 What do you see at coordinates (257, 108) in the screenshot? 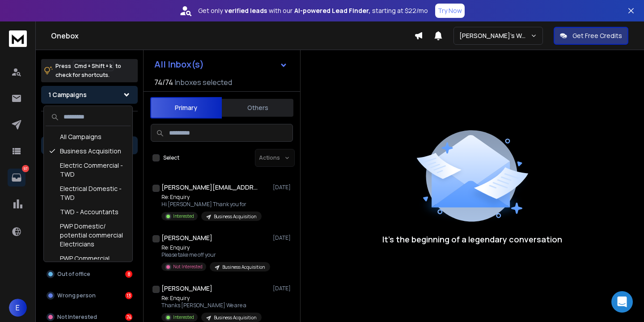
I see `button: Others` at bounding box center [257, 108].